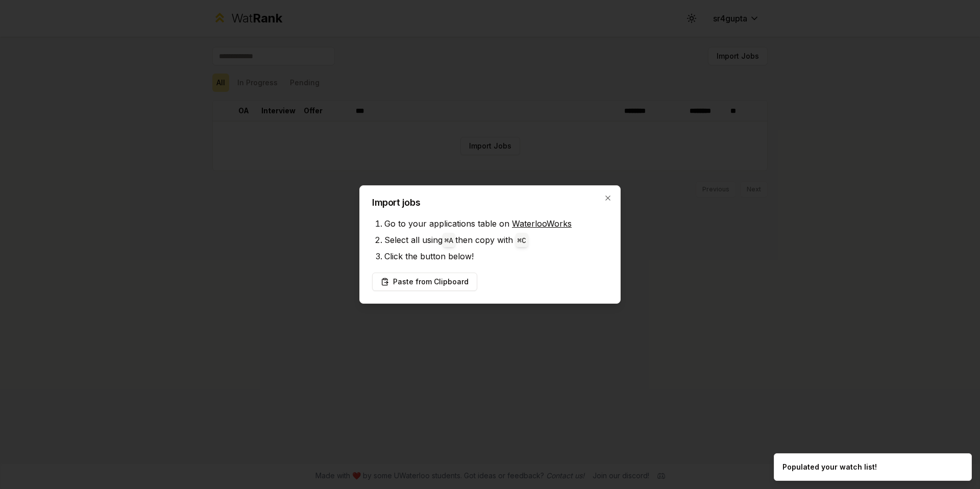 This screenshot has height=489, width=980. Describe the element at coordinates (490, 202) in the screenshot. I see `h2: Import jobs` at that location.